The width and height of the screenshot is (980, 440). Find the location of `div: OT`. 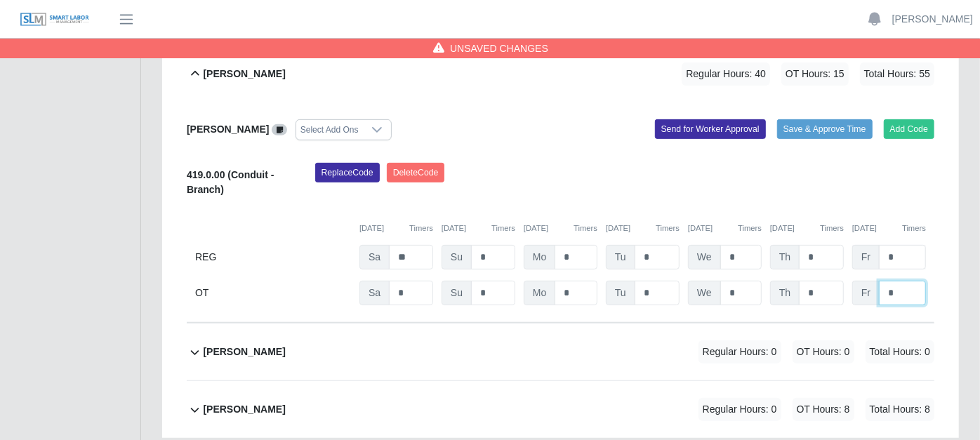

div: OT is located at coordinates (273, 293).